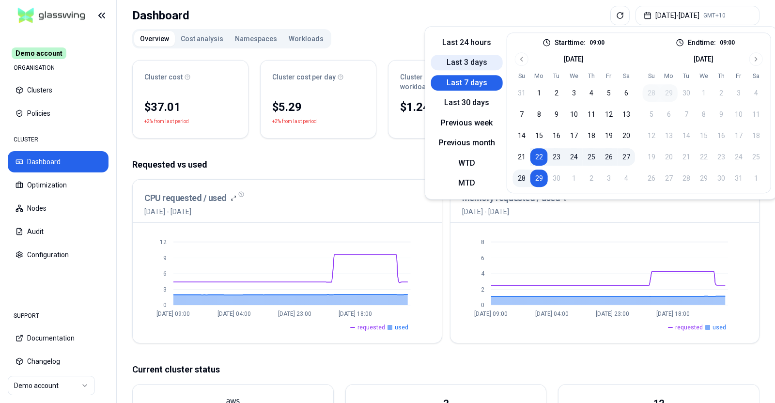 This screenshot has width=775, height=403. What do you see at coordinates (522, 59) in the screenshot?
I see `button: Go to previous month` at bounding box center [522, 59].